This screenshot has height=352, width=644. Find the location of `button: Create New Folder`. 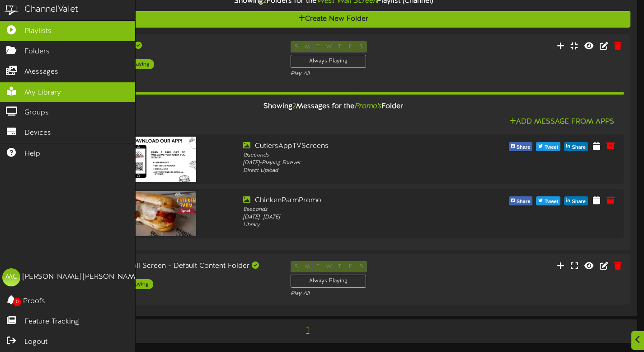

button: Create New Folder is located at coordinates (333, 19).